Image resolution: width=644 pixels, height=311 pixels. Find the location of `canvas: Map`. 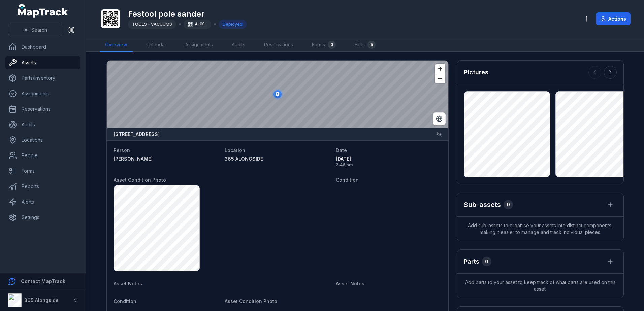

canvas: Map is located at coordinates (278, 94).